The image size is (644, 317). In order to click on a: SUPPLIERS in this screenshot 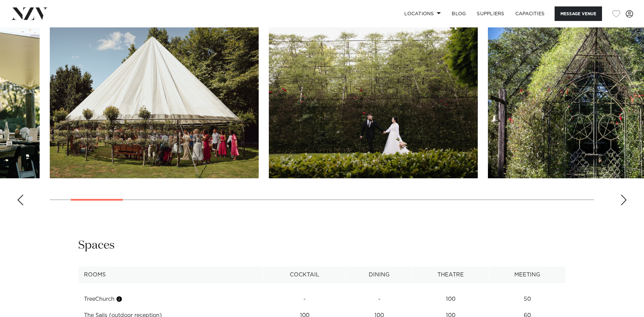, I will do `click(490, 13)`.